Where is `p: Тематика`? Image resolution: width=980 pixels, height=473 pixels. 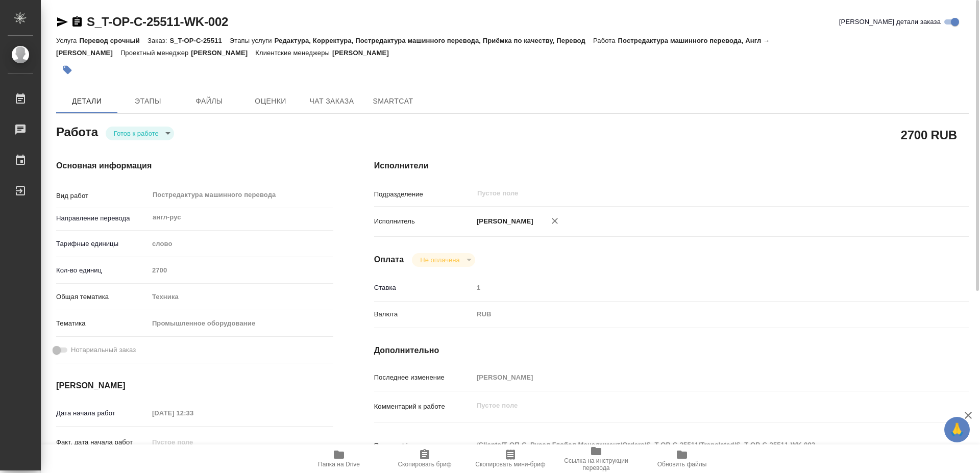 p: Тематика is located at coordinates (102, 323).